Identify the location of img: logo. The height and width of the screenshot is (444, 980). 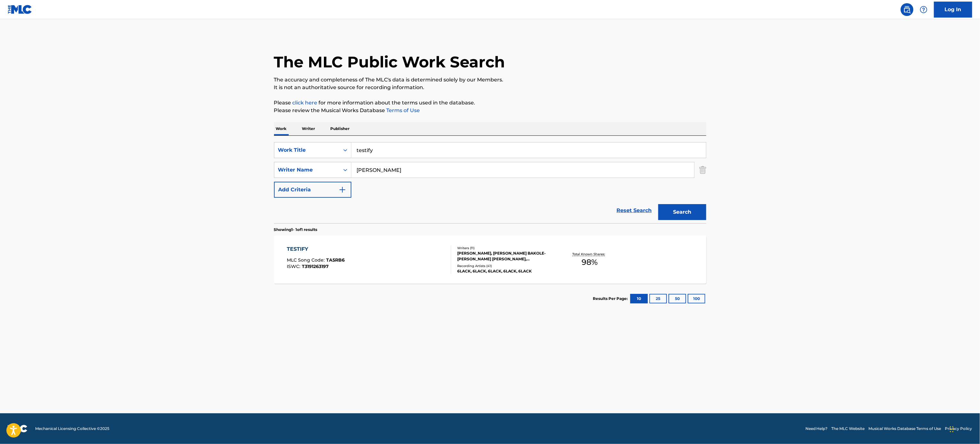
(18, 428).